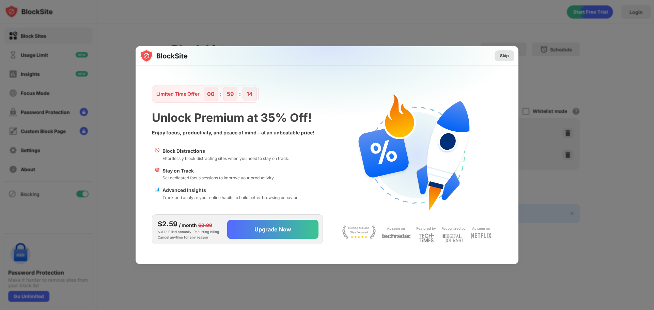 This screenshot has width=654, height=310. I want to click on div: Track and analyze your online habits to build better browsing behavior., so click(230, 197).